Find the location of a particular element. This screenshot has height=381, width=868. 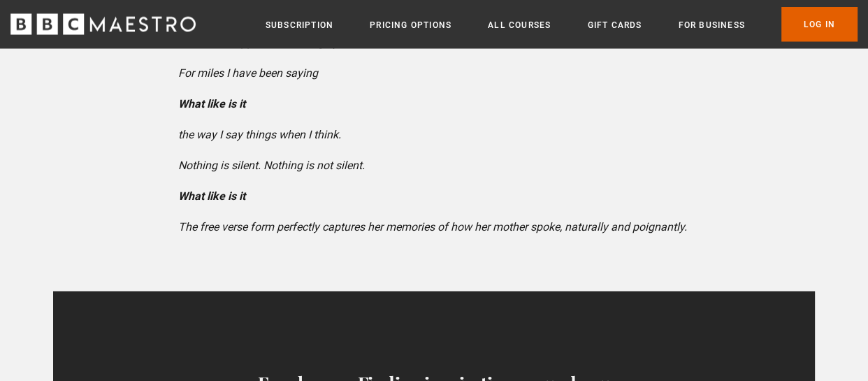

em: Nothing is silent. Nothing is not silent. is located at coordinates (271, 165).